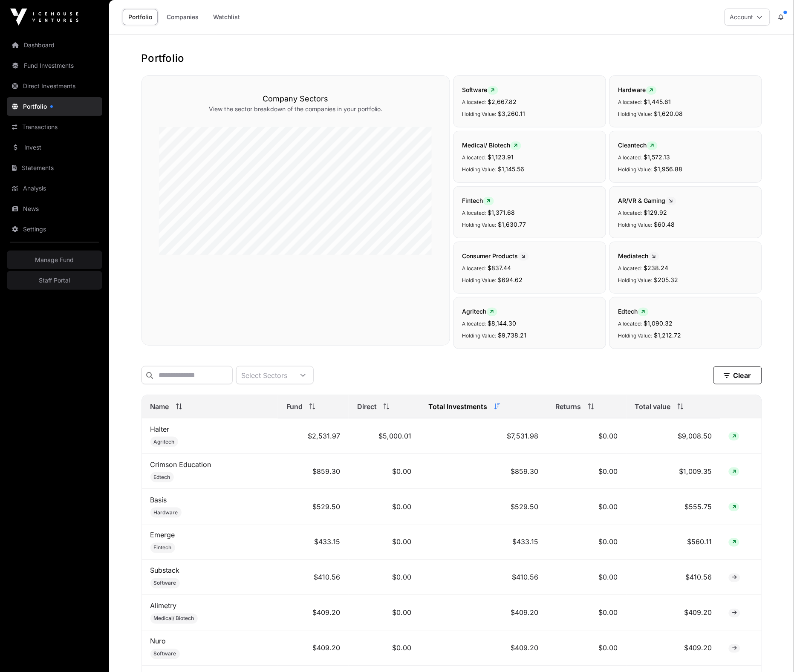  What do you see at coordinates (492, 145) in the screenshot?
I see `span: Medical/ Biotech` at bounding box center [492, 145].